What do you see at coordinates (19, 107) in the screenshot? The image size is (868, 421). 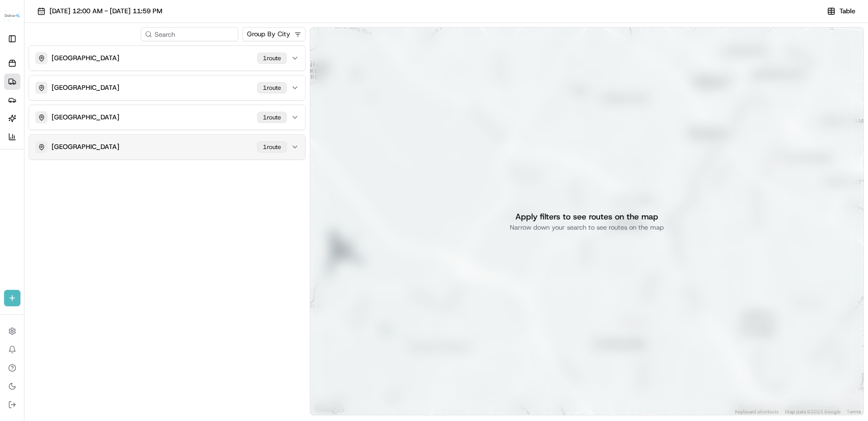 I see `img: 1736555255976-a54dd68f-1ca7-489b-9aae-adbdc363a1c4` at bounding box center [19, 107].